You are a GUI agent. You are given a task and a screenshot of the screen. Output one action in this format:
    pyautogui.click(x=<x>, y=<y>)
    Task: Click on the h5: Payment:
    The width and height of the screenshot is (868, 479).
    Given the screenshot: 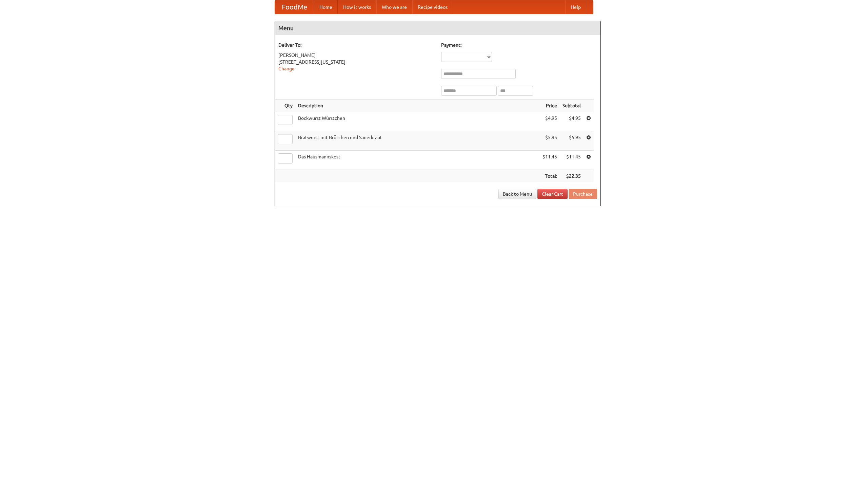 What is the action you would take?
    pyautogui.click(x=519, y=45)
    